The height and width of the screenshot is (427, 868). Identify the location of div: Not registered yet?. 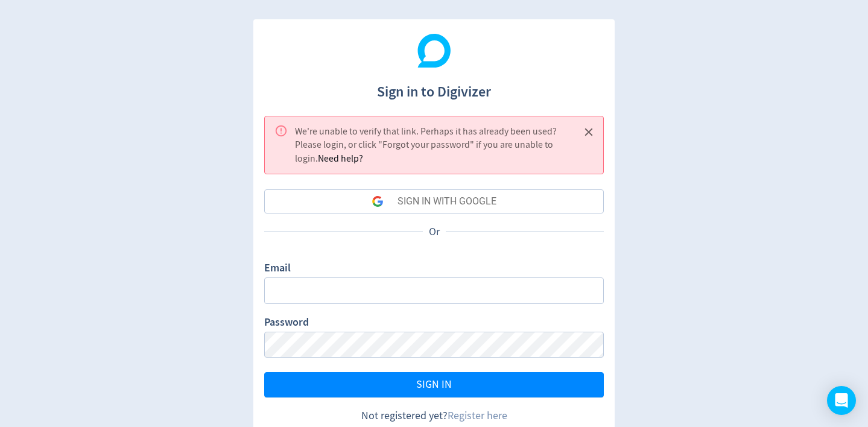
(433, 416).